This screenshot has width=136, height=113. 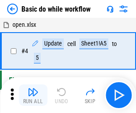 What do you see at coordinates (25, 51) in the screenshot?
I see `span: # 4` at bounding box center [25, 51].